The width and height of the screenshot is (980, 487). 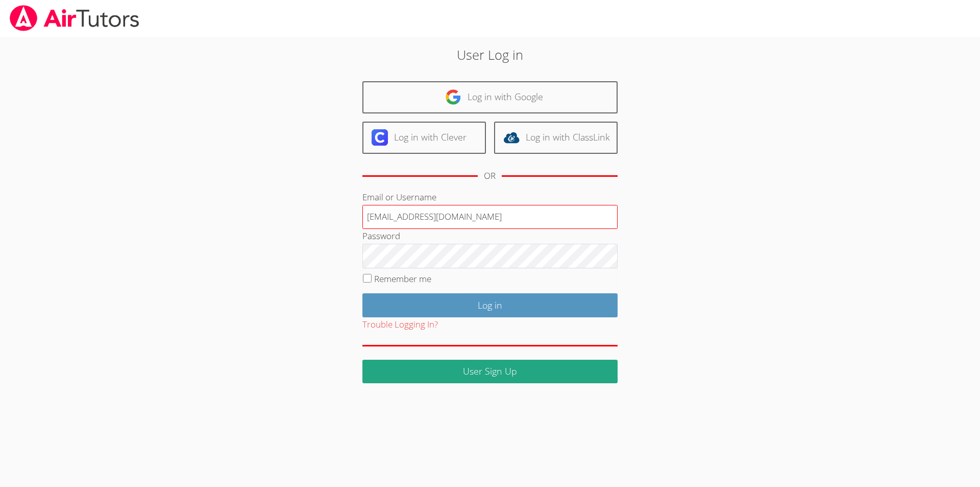 I want to click on img: google-logo-50288ca7cdecda66e5e0955fdab243c47b7ad437acaf1139b6f446037453330a.svg, so click(x=453, y=97).